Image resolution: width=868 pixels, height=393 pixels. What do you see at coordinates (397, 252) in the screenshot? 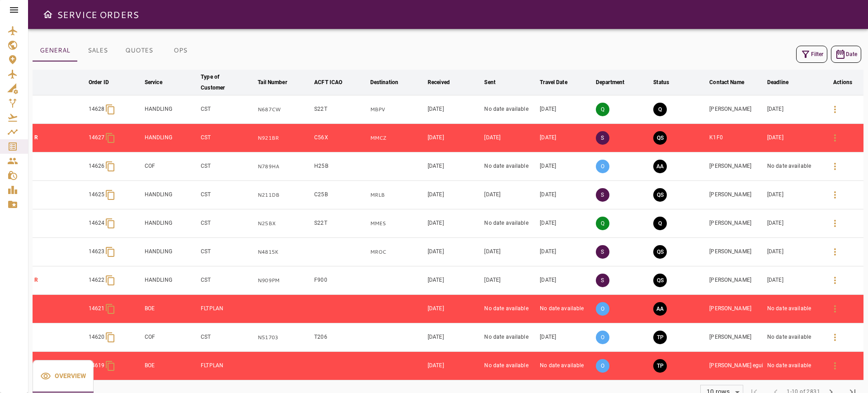
I see `p: MROC` at bounding box center [397, 252].